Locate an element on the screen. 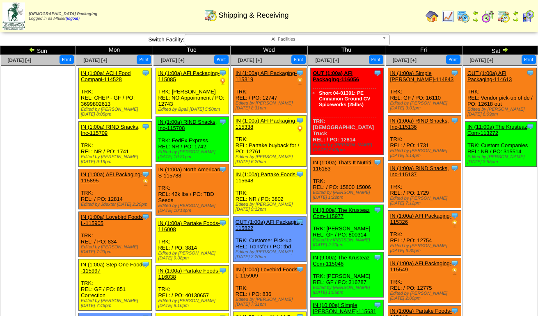 The height and width of the screenshot is (316, 538). a: IN (1:00a) AFI Packaging-115319 is located at coordinates (266, 76).